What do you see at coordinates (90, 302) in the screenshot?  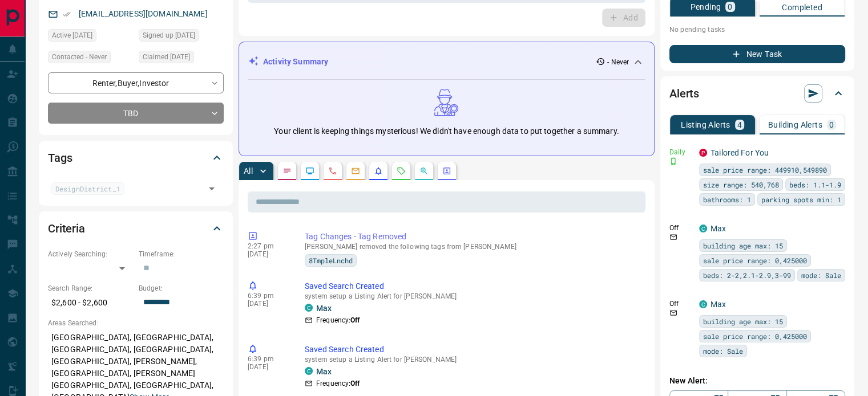 I see `p: $2,600 - $2,600` at bounding box center [90, 302].